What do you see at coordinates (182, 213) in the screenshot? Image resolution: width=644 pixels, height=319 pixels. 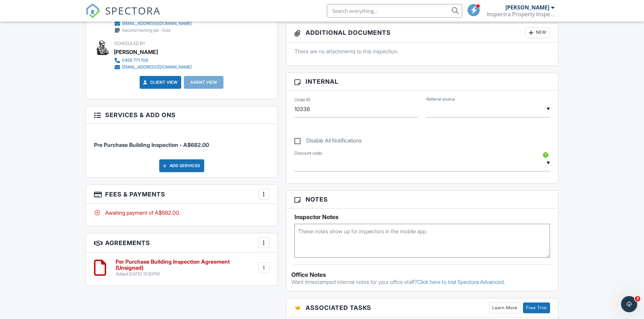 I see `div: Awaiting payment of A$682.00.` at bounding box center [182, 213].